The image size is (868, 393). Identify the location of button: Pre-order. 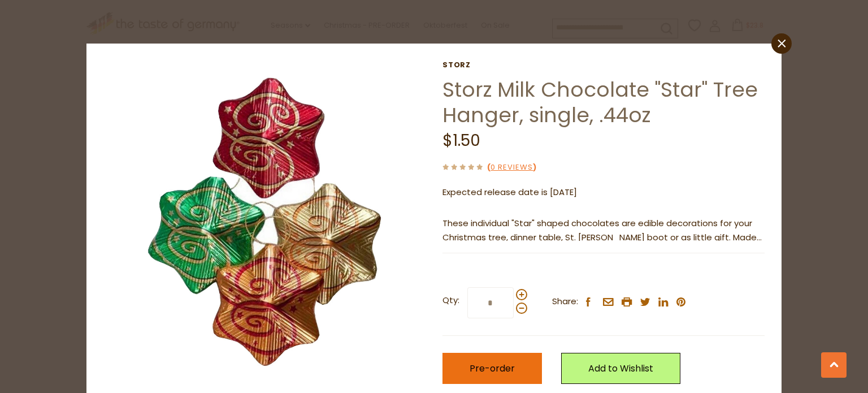
(492, 368).